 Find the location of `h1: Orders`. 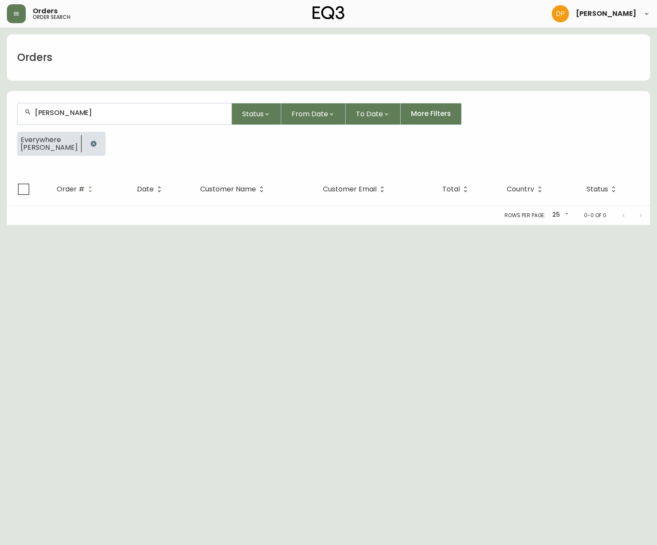

h1: Orders is located at coordinates (35, 58).